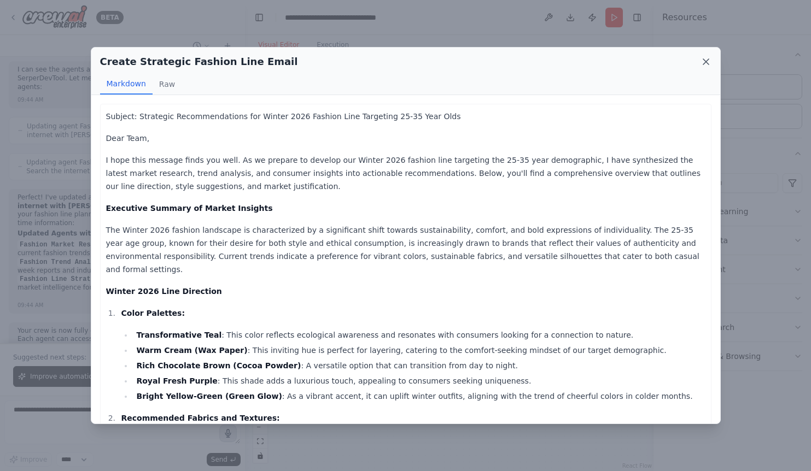 The width and height of the screenshot is (811, 471). What do you see at coordinates (164, 292) in the screenshot?
I see `strong: Winter 2026 Line Direction` at bounding box center [164, 292].